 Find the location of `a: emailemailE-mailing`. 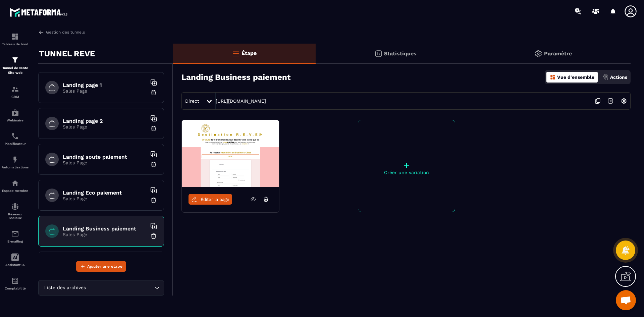

a: emailemailE-mailing is located at coordinates (15, 236).